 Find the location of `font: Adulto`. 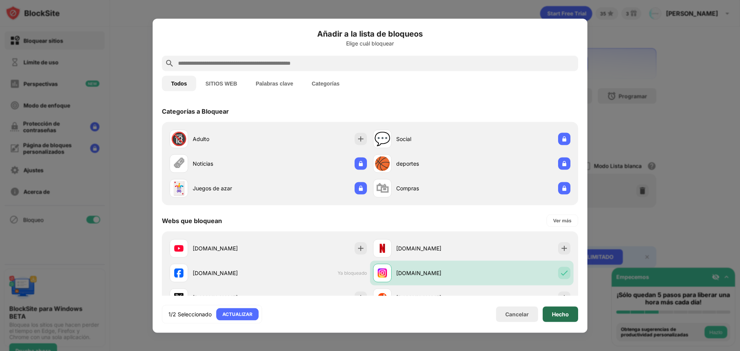

font: Adulto is located at coordinates (201, 139).